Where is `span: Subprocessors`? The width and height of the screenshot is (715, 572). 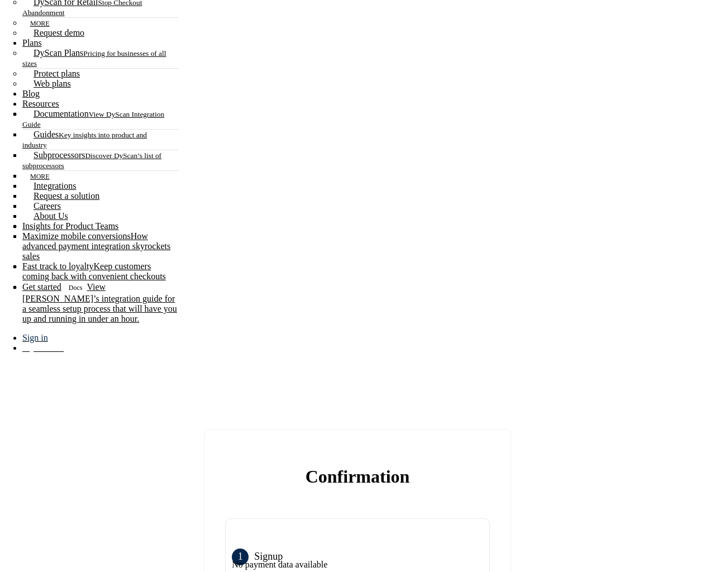 span: Subprocessors is located at coordinates (59, 155).